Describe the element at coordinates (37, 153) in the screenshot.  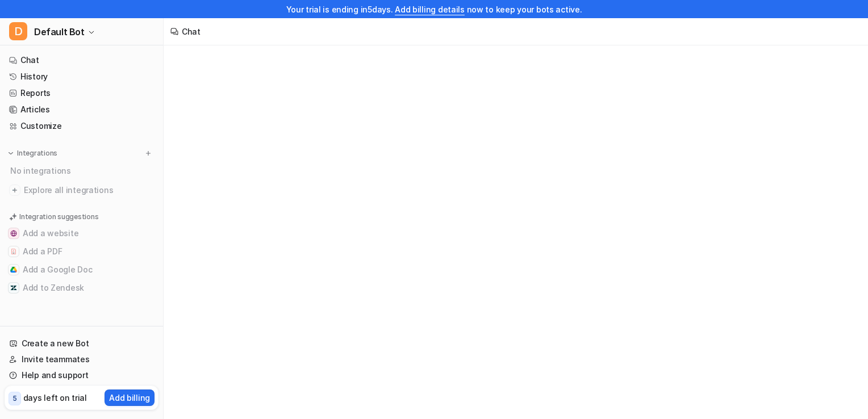
I see `p: Integrations` at that location.